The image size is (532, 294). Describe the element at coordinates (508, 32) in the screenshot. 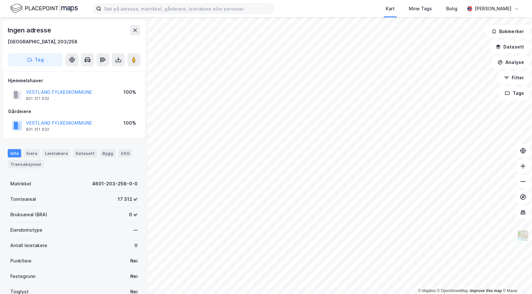

I see `button: Bokmerker` at that location.